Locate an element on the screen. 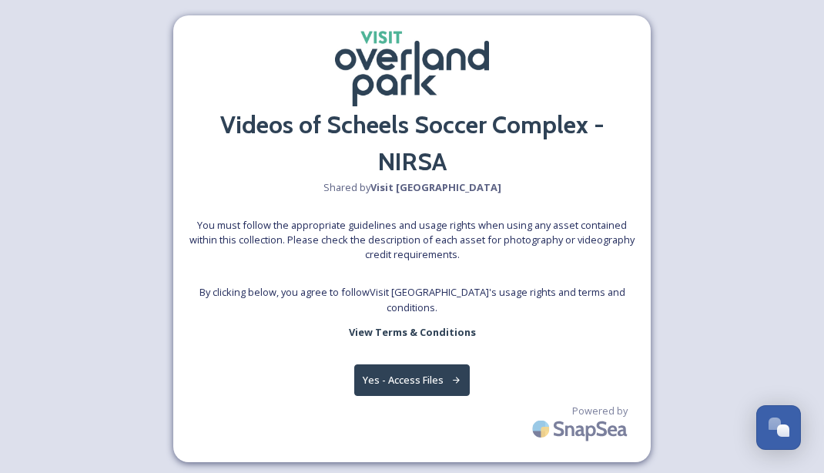  span: You must follow the appropriate guidelines and usage rights when using any asset contained within... is located at coordinates (412, 240).